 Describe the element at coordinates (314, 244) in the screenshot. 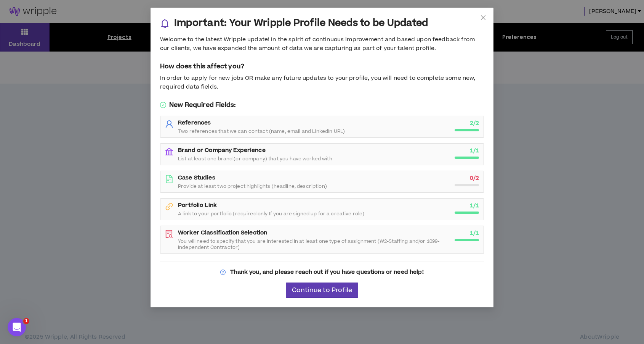

I see `span: You will need to specify that you are interested in at least one type of assignment (W2-Staffing ...` at that location.